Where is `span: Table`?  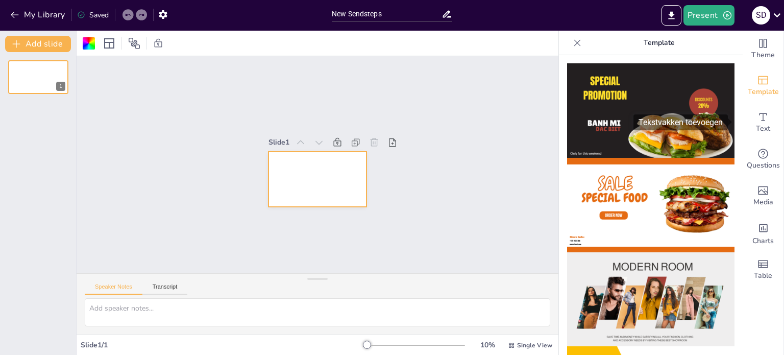
span: Table is located at coordinates (763, 276).